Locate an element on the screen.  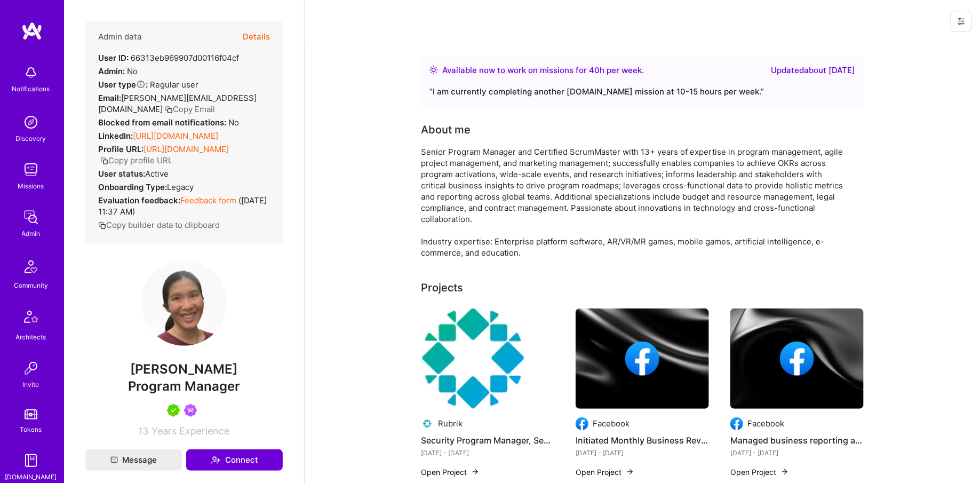
div: Tokens is located at coordinates (31, 429).